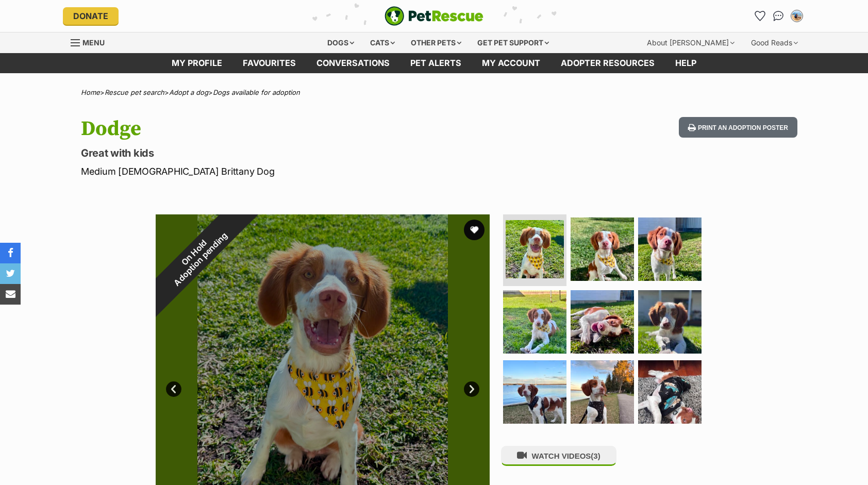 The width and height of the screenshot is (868, 485). I want to click on span: Adoption pending, so click(201, 259).